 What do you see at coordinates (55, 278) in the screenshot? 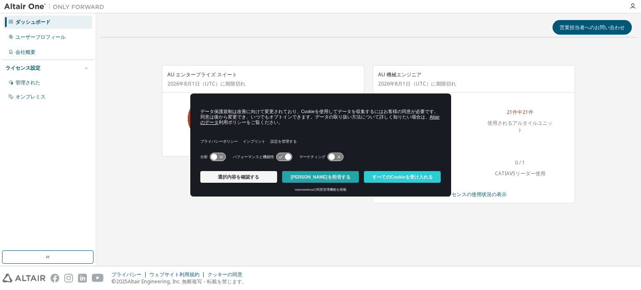
I see `img: facebook.svg` at bounding box center [55, 278].